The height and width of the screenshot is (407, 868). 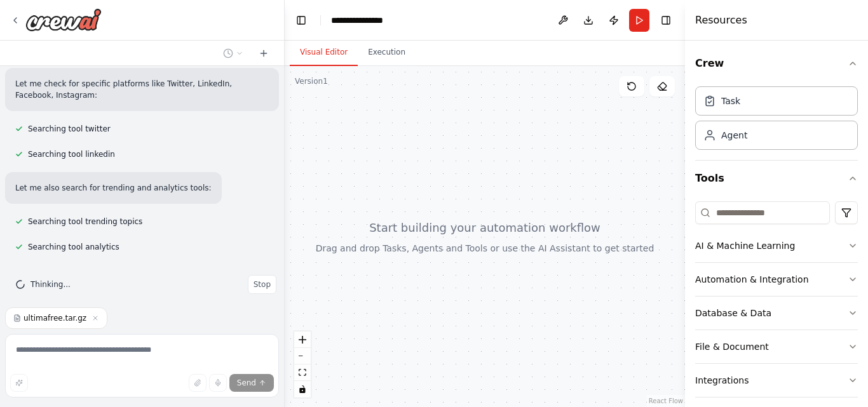 What do you see at coordinates (776, 347) in the screenshot?
I see `button: File & Document` at bounding box center [776, 347].